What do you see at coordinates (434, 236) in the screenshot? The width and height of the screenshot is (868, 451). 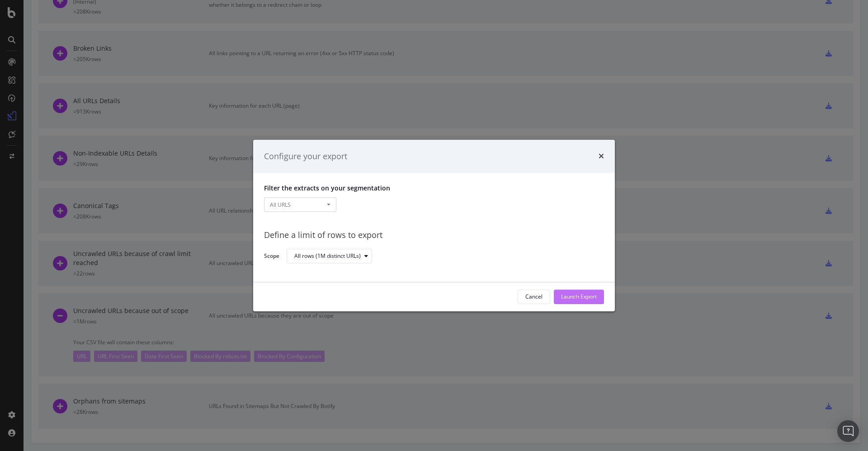 I see `div: Define a limit of rows to export` at bounding box center [434, 236].